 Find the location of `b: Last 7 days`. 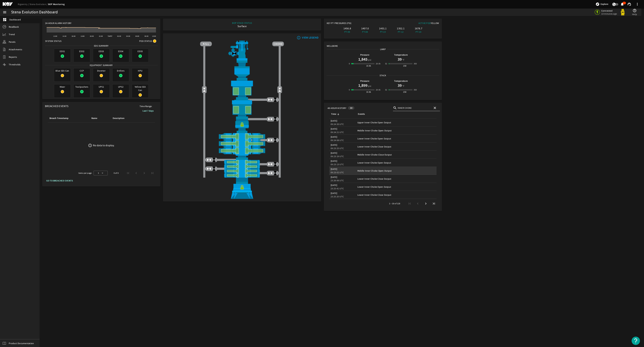

b: Last 7 days is located at coordinates (148, 111).